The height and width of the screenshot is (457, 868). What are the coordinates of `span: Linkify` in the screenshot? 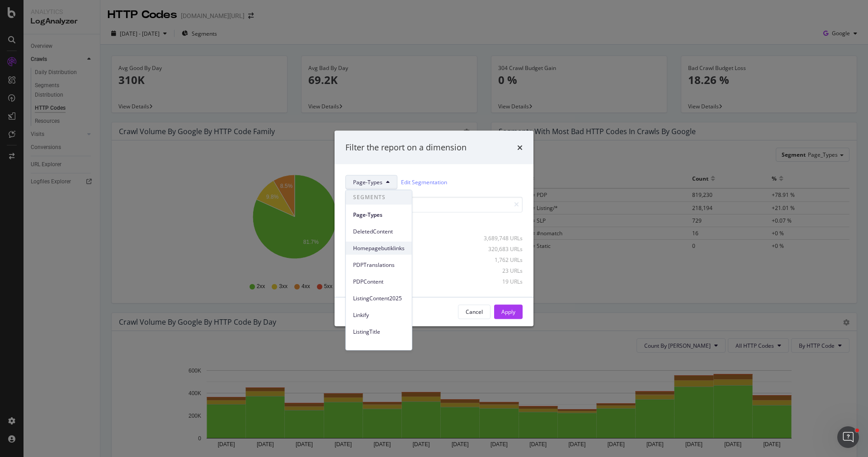 It's located at (379, 315).